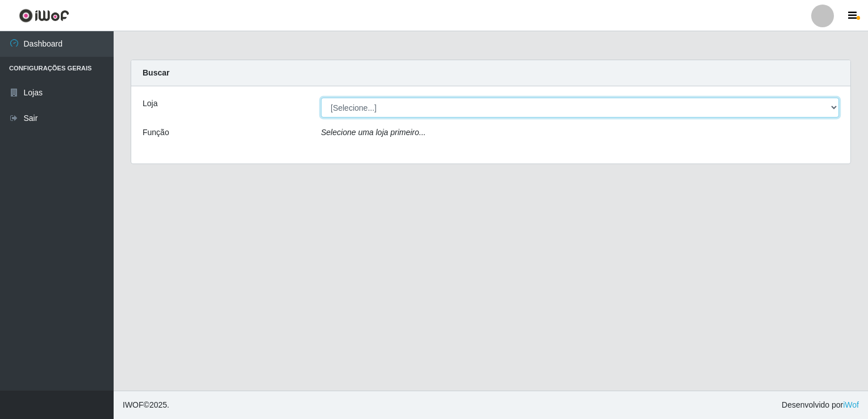 Image resolution: width=868 pixels, height=419 pixels. I want to click on span: IWOF, so click(133, 405).